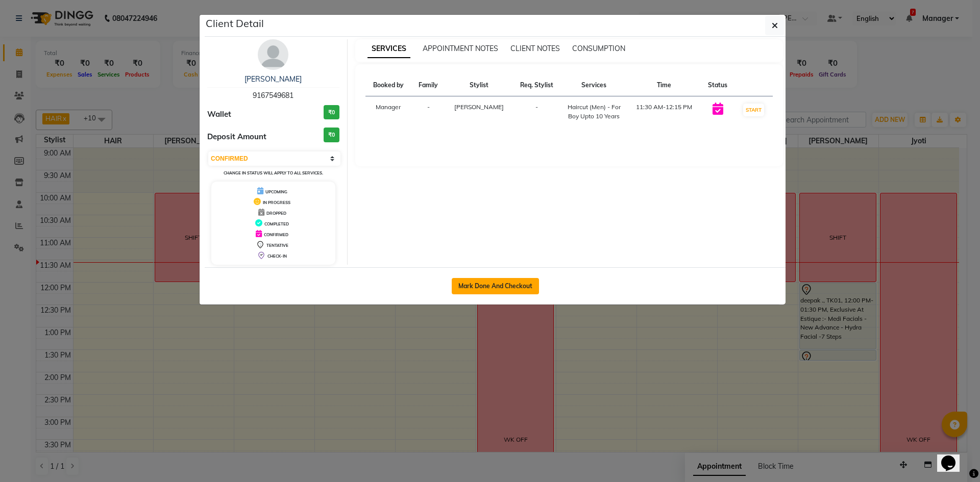  I want to click on span: CONSUMPTION, so click(599, 48).